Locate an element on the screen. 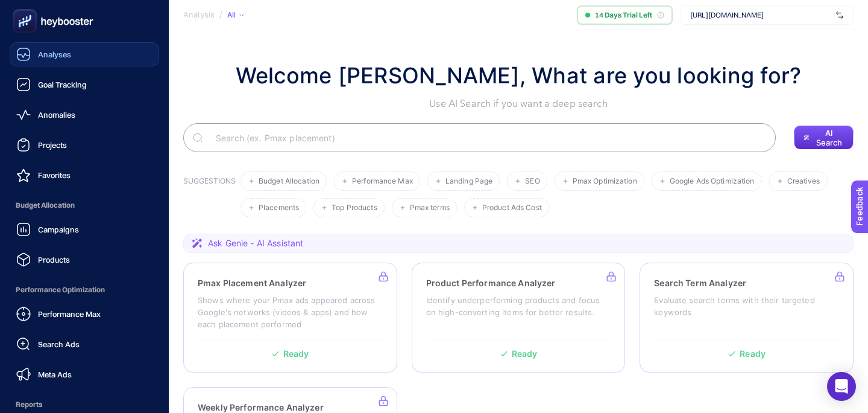  span: Goal Tracking is located at coordinates (62, 85).